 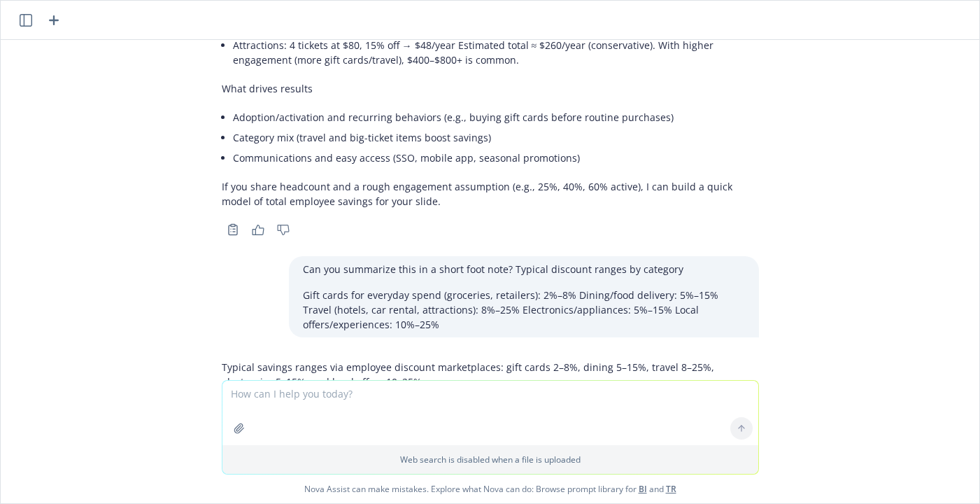 What do you see at coordinates (524, 309) in the screenshot?
I see `p: Gift cards for everyday spend (groceries, retailers): 2%–8% Dining/food delivery: 5%–15% Travel (...` at bounding box center [524, 309].